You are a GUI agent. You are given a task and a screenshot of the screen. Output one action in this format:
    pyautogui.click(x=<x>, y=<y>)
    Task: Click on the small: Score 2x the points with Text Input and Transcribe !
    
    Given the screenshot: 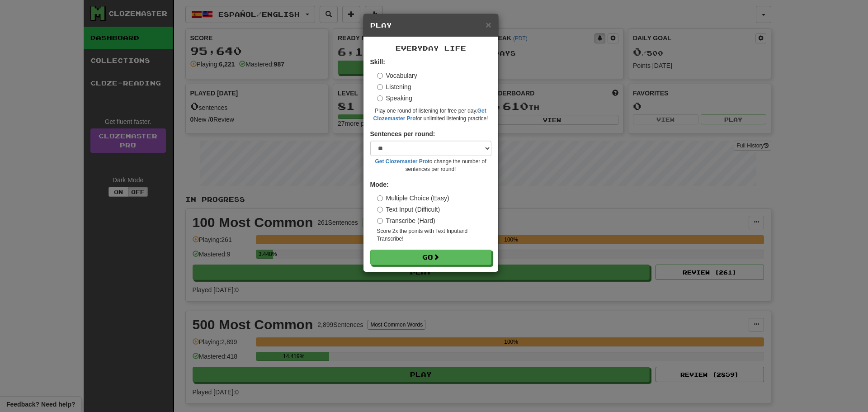 What is the action you would take?
    pyautogui.click(x=434, y=235)
    